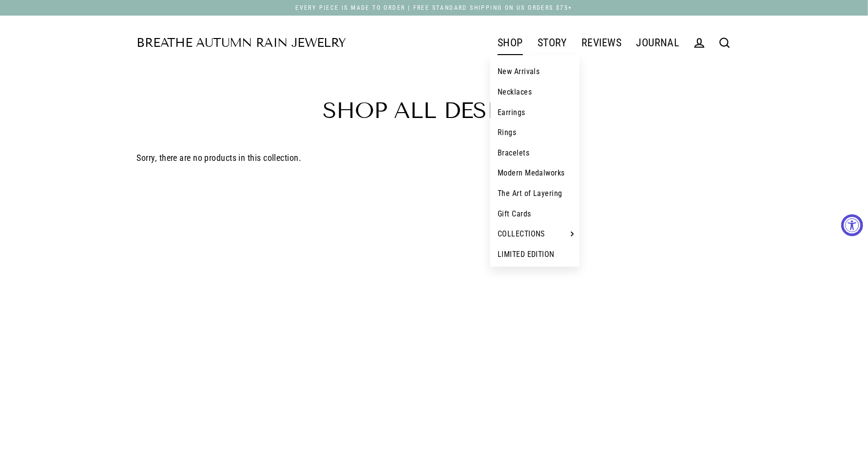 The image size is (868, 450). What do you see at coordinates (535, 92) in the screenshot?
I see `a: Necklaces` at bounding box center [535, 92].